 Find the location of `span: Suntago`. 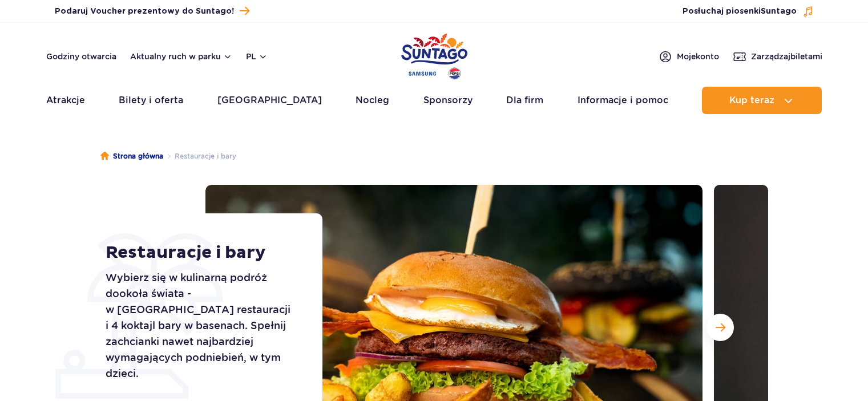

span: Suntago is located at coordinates (779, 11).